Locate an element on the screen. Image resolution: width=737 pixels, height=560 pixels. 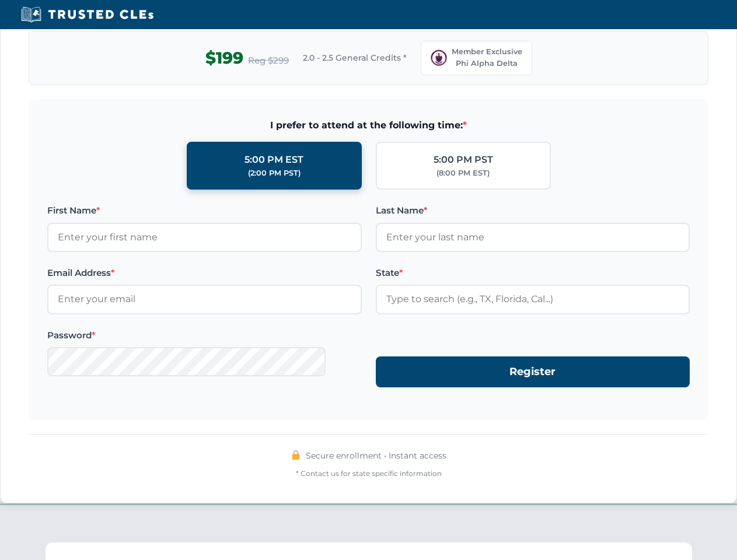
input: Enter your first name is located at coordinates (204, 237).